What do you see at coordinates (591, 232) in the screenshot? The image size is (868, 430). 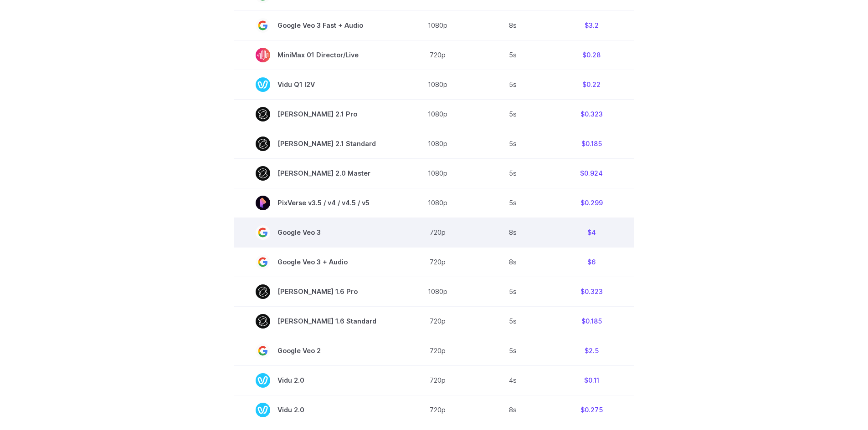 I see `td: $4` at bounding box center [591, 232].